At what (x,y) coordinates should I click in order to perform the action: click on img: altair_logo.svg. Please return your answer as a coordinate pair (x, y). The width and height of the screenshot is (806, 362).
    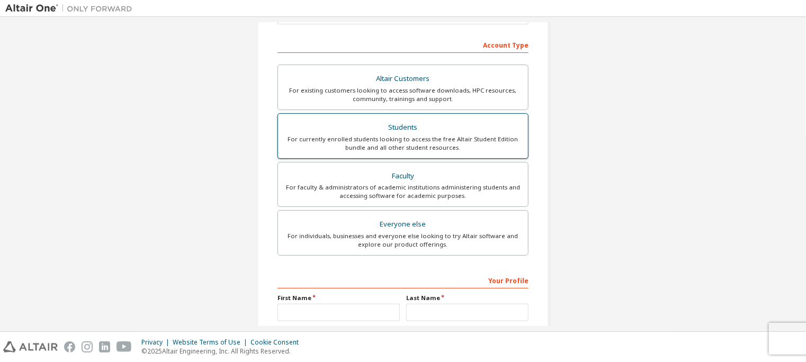
    Looking at the image, I should click on (30, 347).